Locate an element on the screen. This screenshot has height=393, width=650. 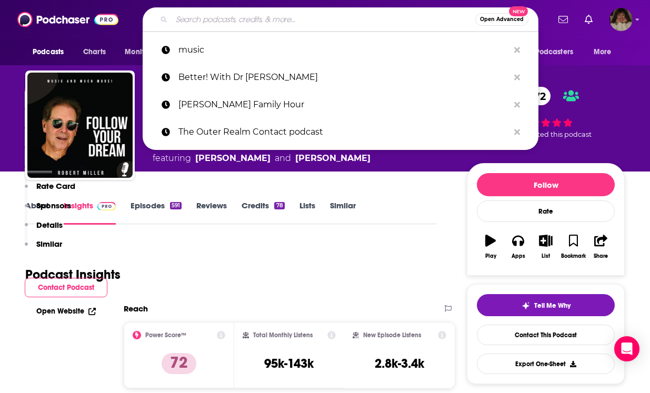
button: Export One-Sheet is located at coordinates (545, 363).